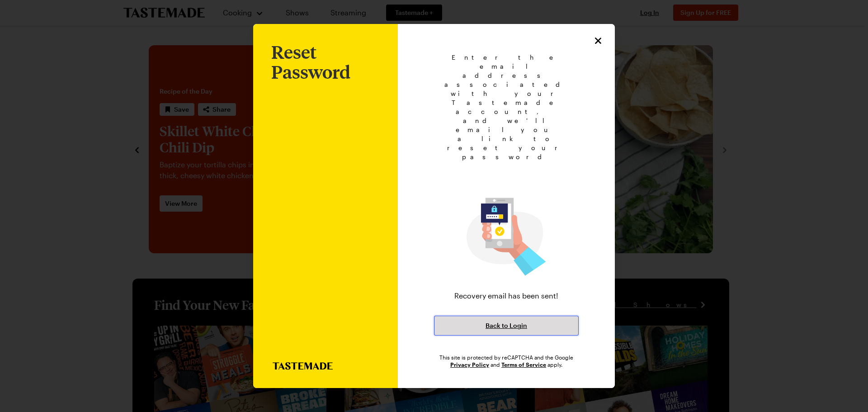 This screenshot has height=412, width=868. I want to click on span: Recovery email has been sent!, so click(506, 296).